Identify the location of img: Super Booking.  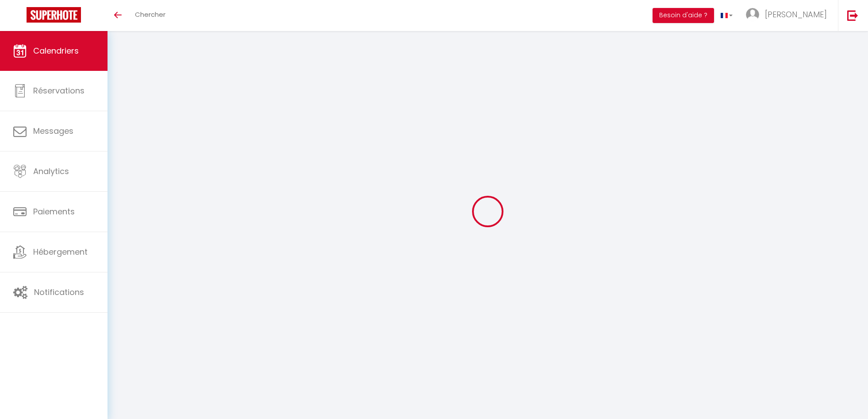
(53, 15).